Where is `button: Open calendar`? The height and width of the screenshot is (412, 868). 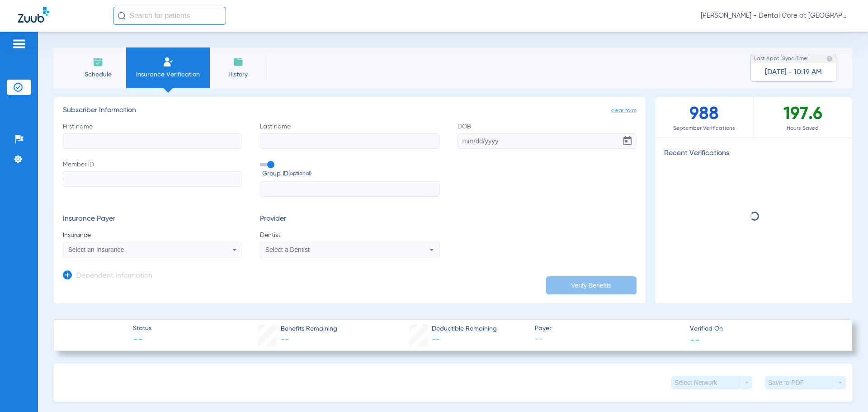
button: Open calendar is located at coordinates (628, 141).